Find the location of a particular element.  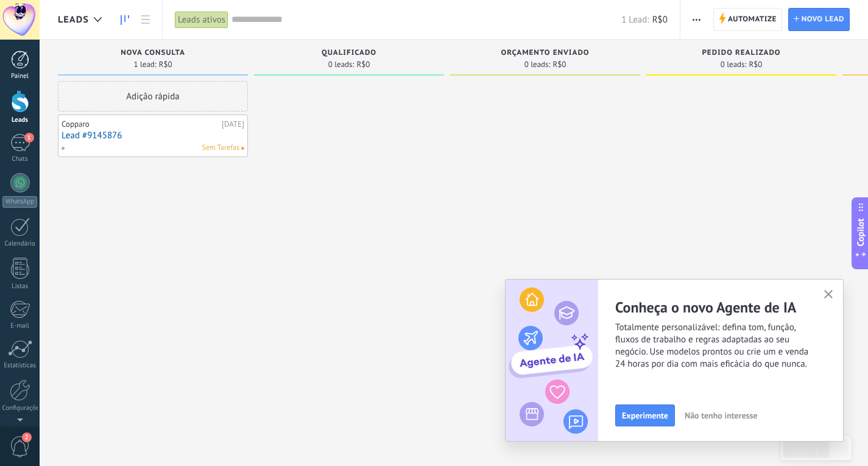

div: E-mail is located at coordinates (20, 326).